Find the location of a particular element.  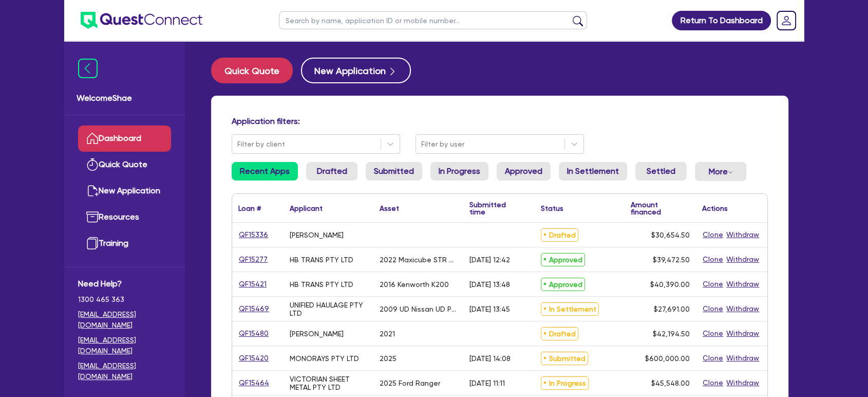

div: MONORAYS PTY LTD is located at coordinates (324, 358).